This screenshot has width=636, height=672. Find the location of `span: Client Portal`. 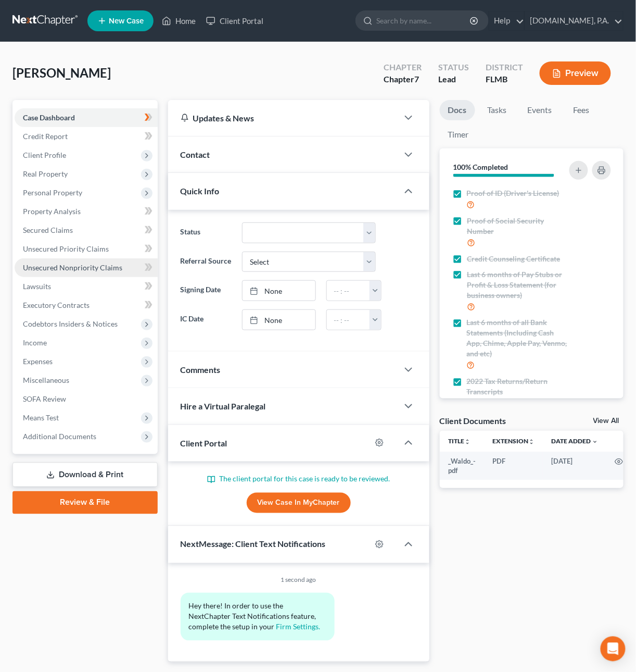

span: Client Portal is located at coordinates (204, 443).